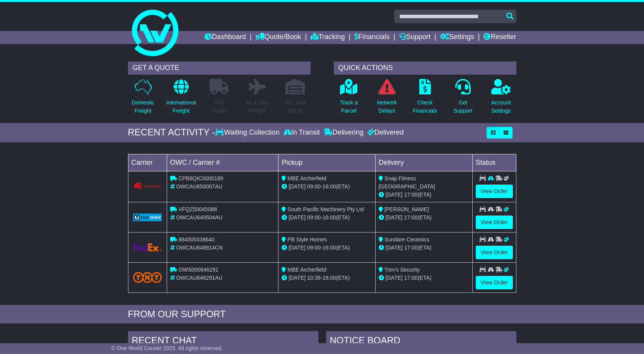 The width and height of the screenshot is (644, 354). Describe the element at coordinates (257, 107) in the screenshot. I see `p: Air & Sea Freight` at that location.